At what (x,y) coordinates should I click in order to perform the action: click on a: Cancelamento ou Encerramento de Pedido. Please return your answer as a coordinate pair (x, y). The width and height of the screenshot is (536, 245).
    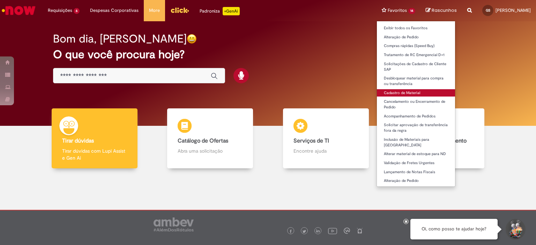
    Looking at the image, I should click on (416, 104).